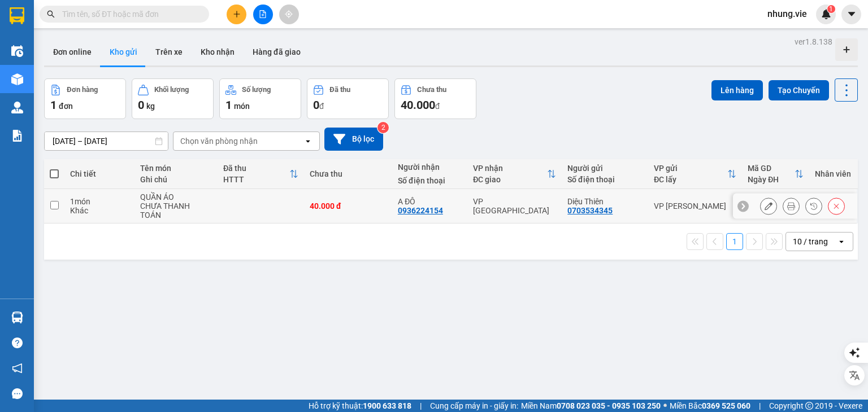  Describe the element at coordinates (169, 52) in the screenshot. I see `button: Trên xe` at that location.